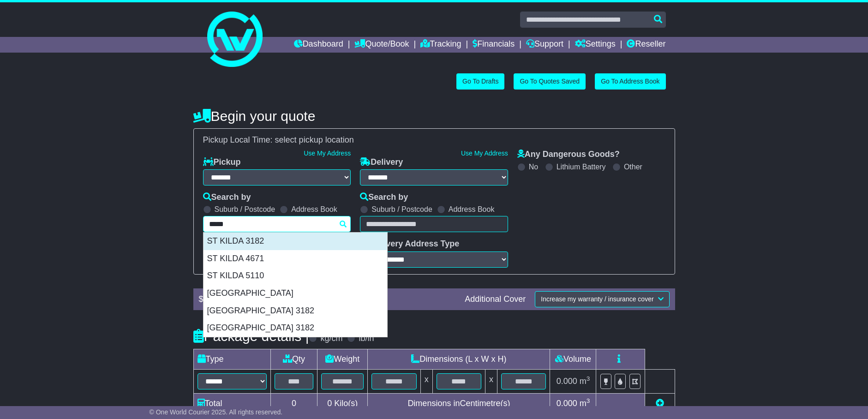  What do you see at coordinates (222, 163) in the screenshot?
I see `label: Pickup` at bounding box center [222, 163].